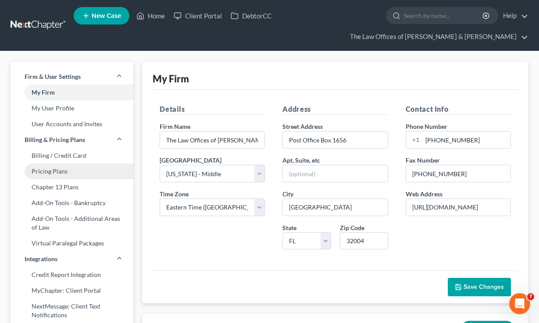  What do you see at coordinates (72, 156) in the screenshot?
I see `a: Billing / Credit Card` at bounding box center [72, 156].